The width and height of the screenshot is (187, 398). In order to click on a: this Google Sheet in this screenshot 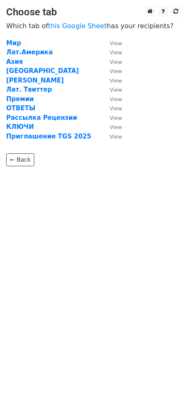, I will do `click(78, 26)`.